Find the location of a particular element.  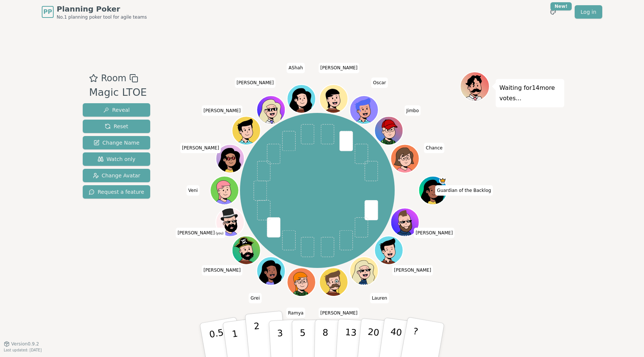

span: Guardian of the Backlog is the host is located at coordinates (442, 180).